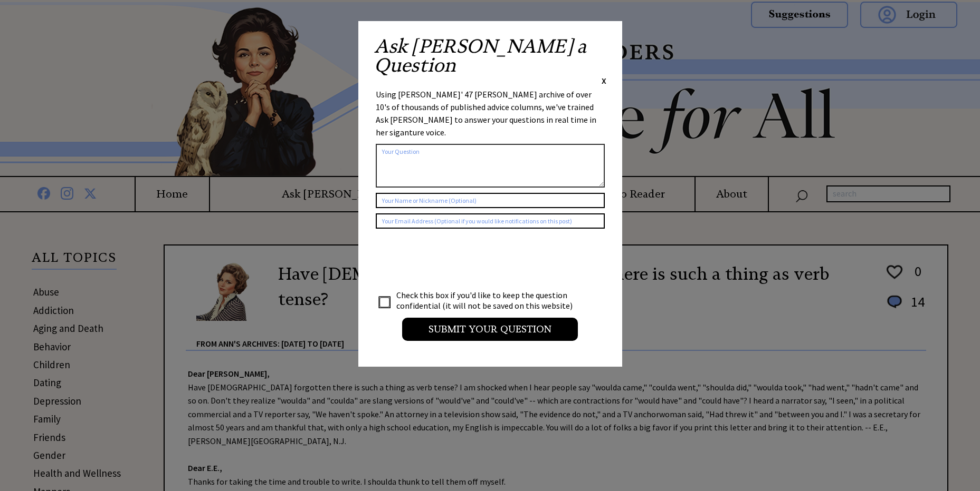 The width and height of the screenshot is (980, 491). What do you see at coordinates (490, 330) in the screenshot?
I see `input: Submit your Question` at bounding box center [490, 330].